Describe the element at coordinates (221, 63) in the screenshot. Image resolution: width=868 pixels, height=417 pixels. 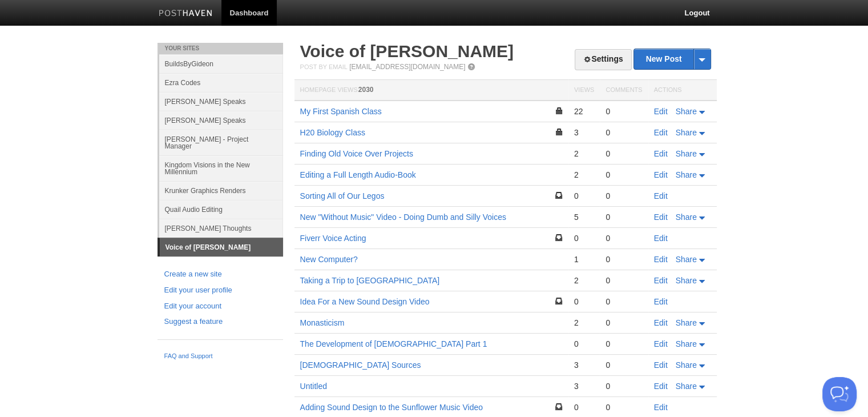
I see `a: BuildsByGideon` at that location.